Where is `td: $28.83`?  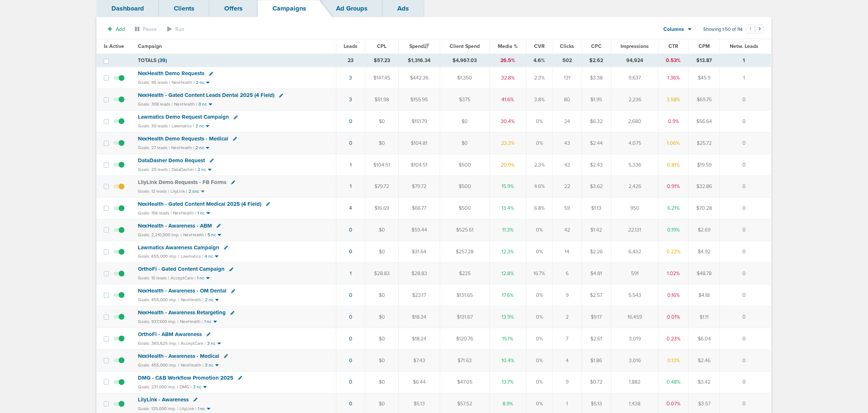
td: $28.83 is located at coordinates (382, 274).